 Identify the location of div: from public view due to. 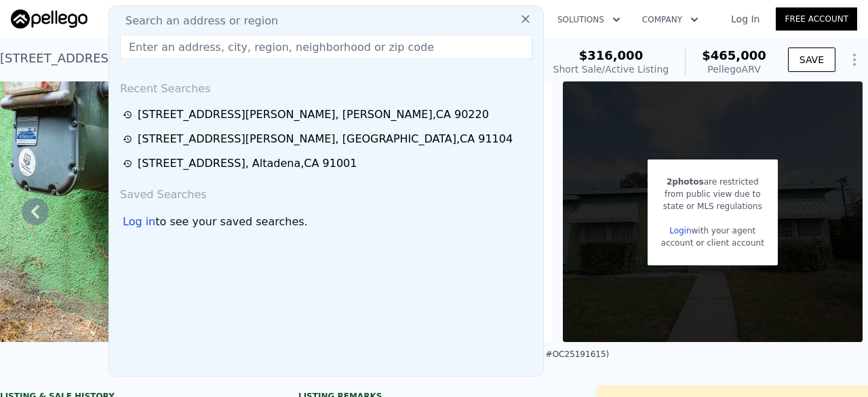
(713, 194).